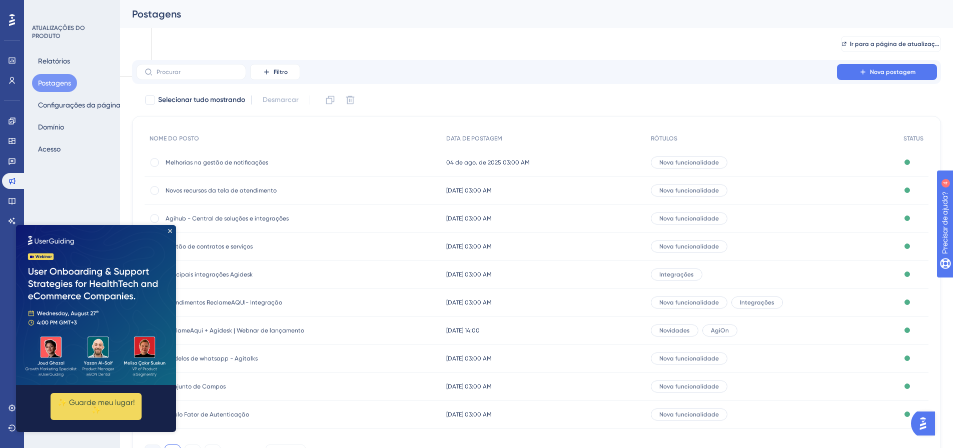  I want to click on font: Conjunto de Campos, so click(196, 387).